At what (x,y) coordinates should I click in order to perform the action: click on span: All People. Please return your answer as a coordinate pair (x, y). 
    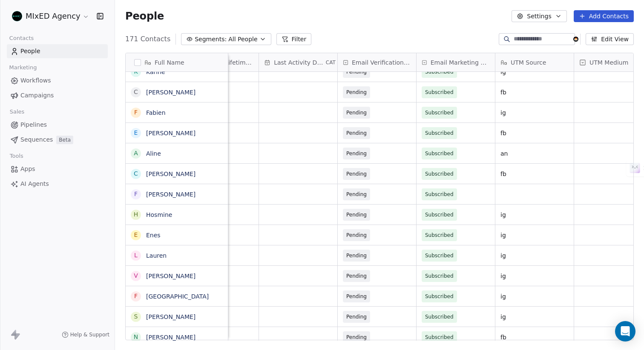
    Looking at the image, I should click on (243, 39).